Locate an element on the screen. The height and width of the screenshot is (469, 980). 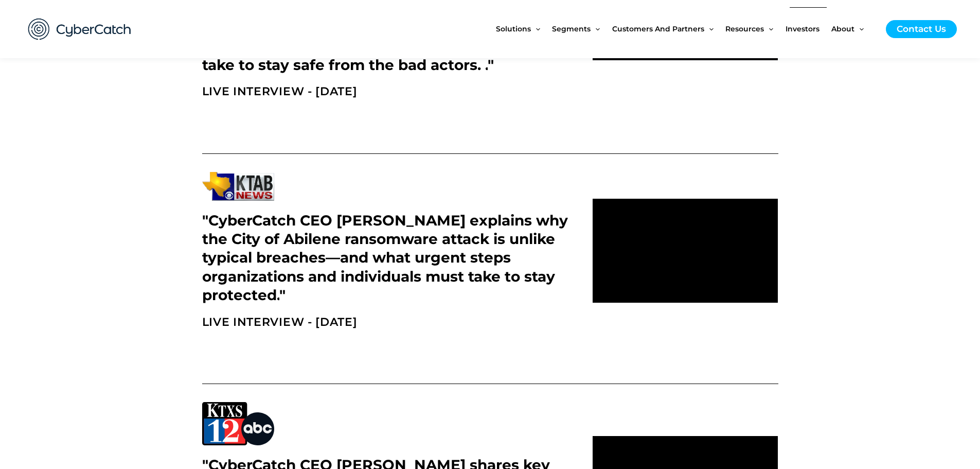
div: Contact Us is located at coordinates (921, 29).